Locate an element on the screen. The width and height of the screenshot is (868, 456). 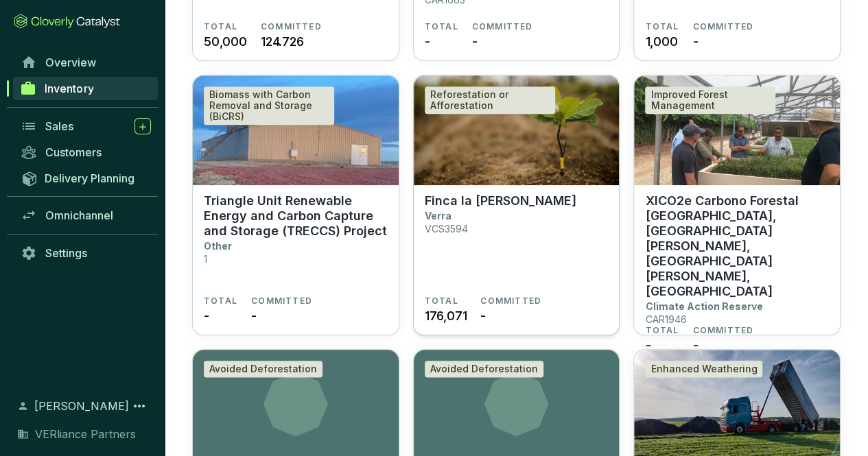
a: Delivery Planning is located at coordinates (86, 178).